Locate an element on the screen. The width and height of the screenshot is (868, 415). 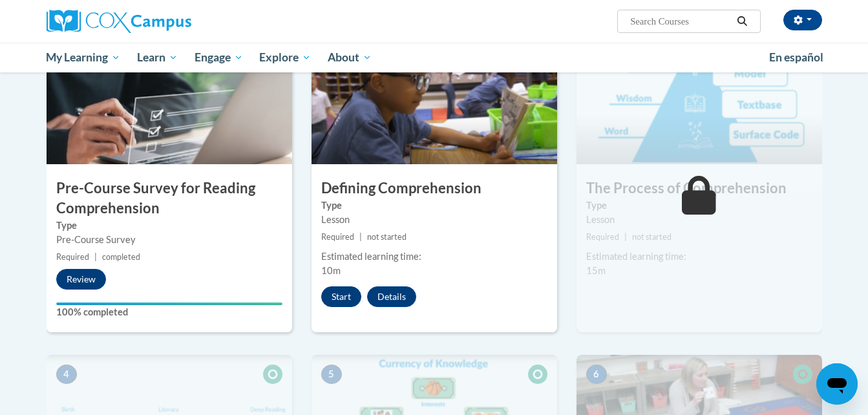
span: Learn is located at coordinates (157, 58).